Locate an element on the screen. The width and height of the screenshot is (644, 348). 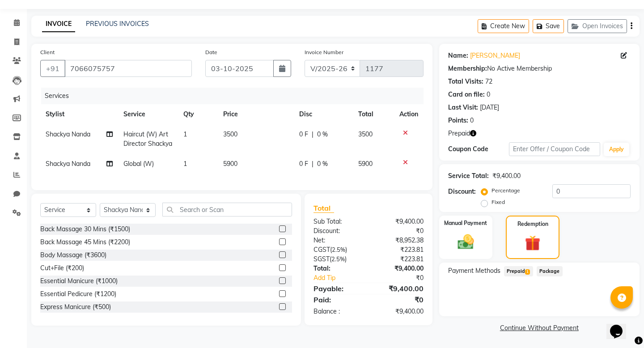
label: Client is located at coordinates (48, 52).